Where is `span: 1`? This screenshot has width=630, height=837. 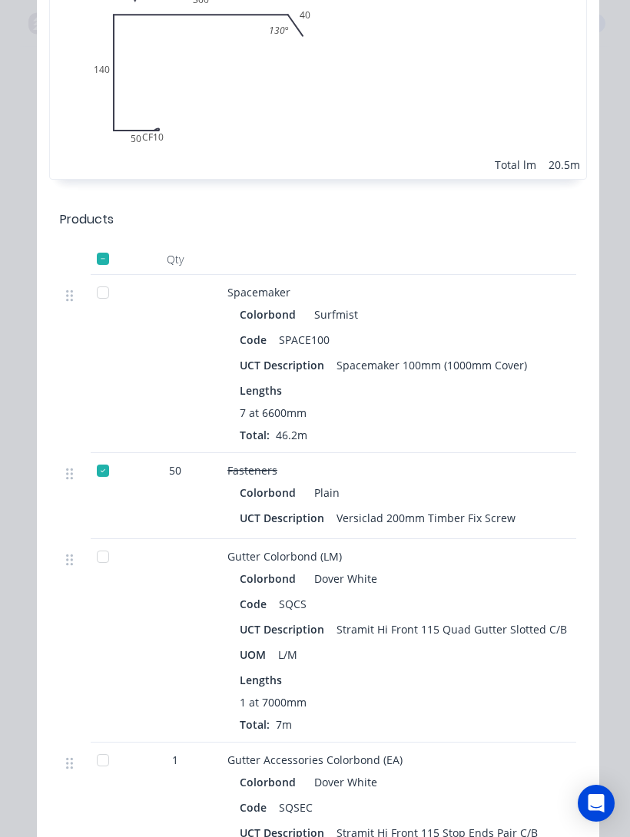 span: 1 is located at coordinates (175, 760).